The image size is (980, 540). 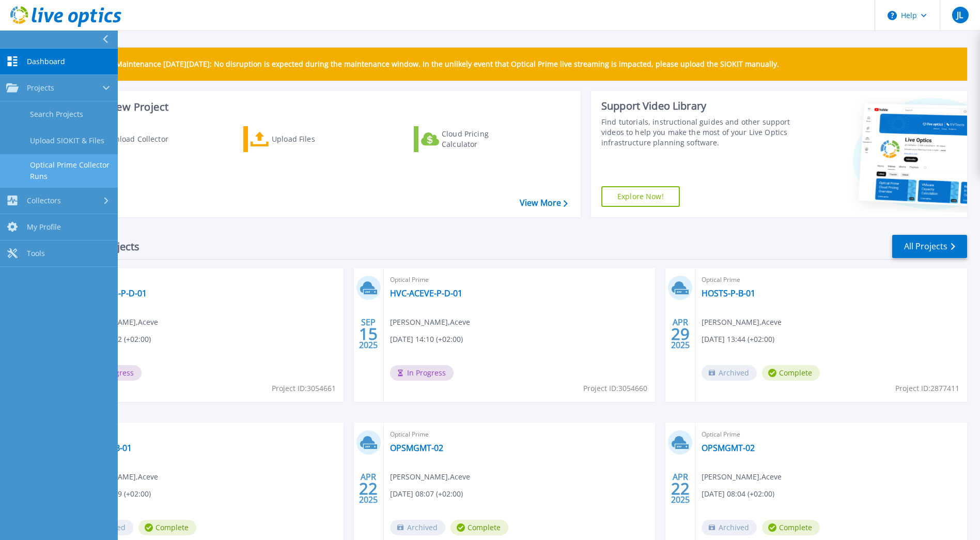 I want to click on div: Support Video Library, so click(x=697, y=106).